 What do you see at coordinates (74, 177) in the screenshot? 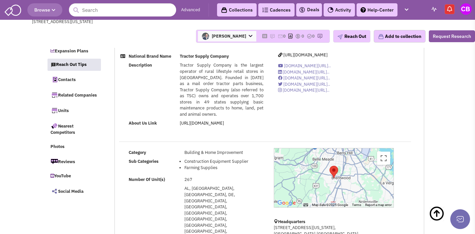
I see `a: YouTube` at bounding box center [74, 177].